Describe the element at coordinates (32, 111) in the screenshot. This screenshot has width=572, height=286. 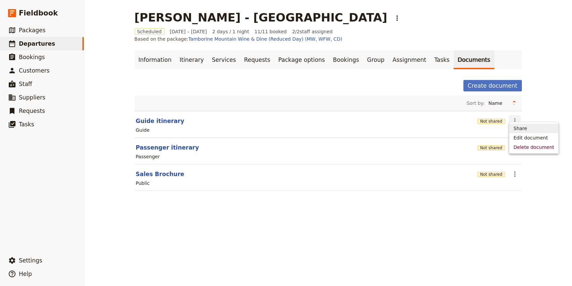
I see `span: Requests` at that location.